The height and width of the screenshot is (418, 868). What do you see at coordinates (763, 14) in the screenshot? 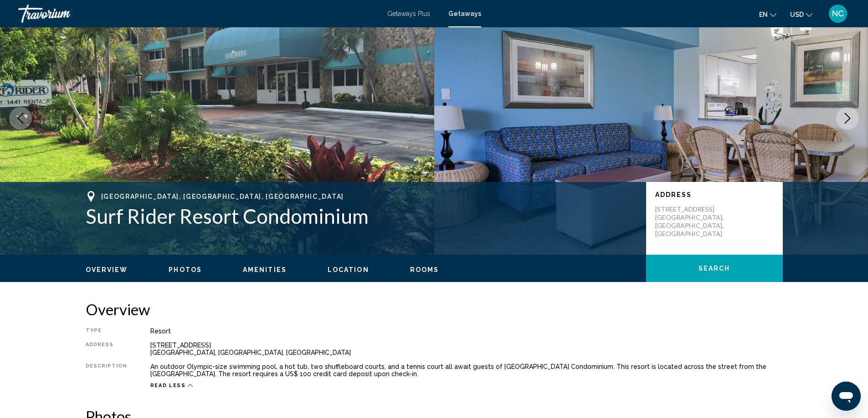
I see `span: en` at bounding box center [763, 14].